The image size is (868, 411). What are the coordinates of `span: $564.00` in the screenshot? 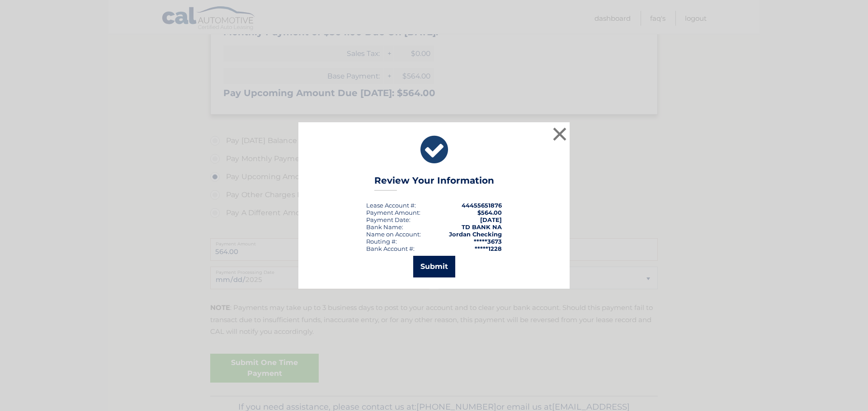 It's located at (489, 213).